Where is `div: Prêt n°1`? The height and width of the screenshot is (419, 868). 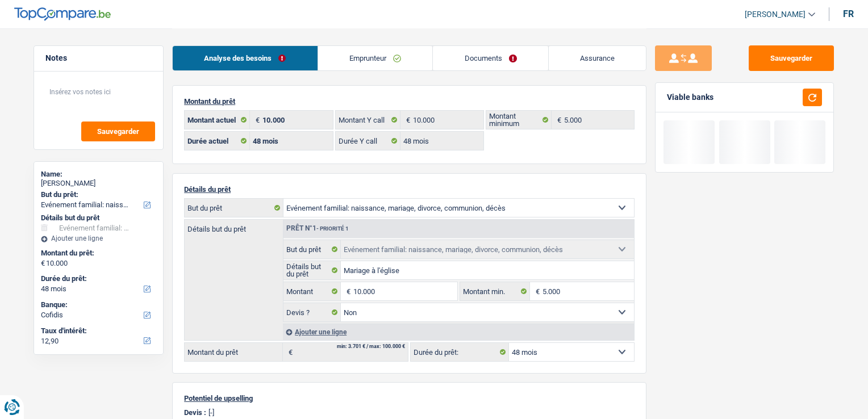
div: Prêt n°1 is located at coordinates (317, 229).